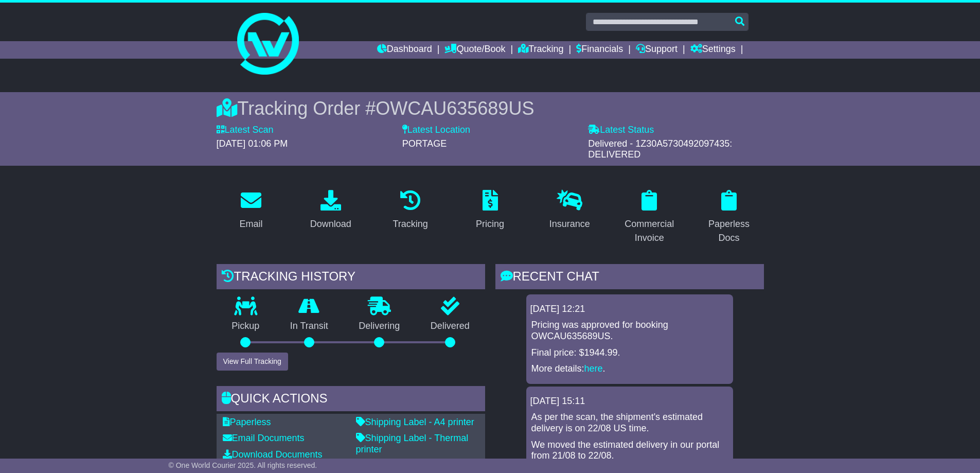 Image resolution: width=980 pixels, height=473 pixels. Describe the element at coordinates (252, 361) in the screenshot. I see `button: View Full Tracking` at that location.